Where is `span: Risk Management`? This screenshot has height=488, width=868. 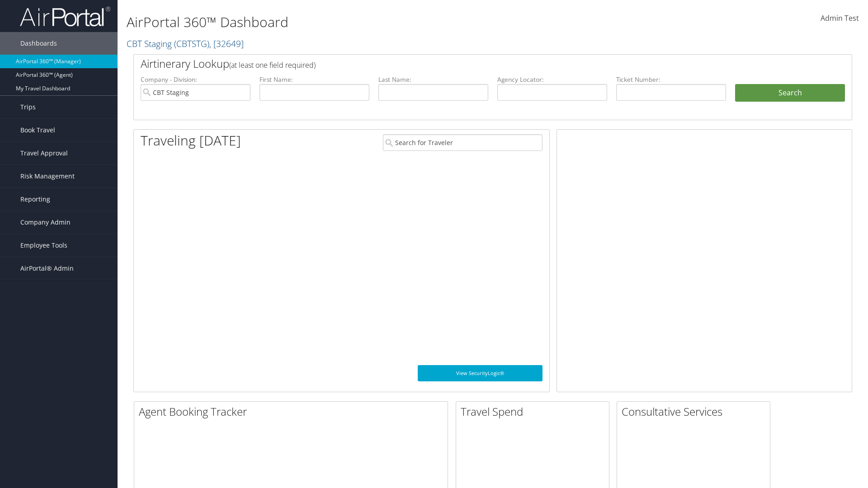
span: Risk Management is located at coordinates (47, 176).